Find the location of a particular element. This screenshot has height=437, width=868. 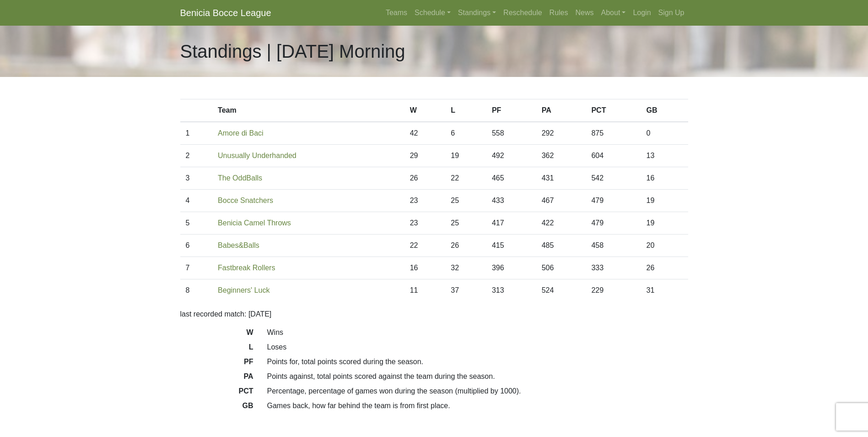

dt: PA is located at coordinates (217, 378).